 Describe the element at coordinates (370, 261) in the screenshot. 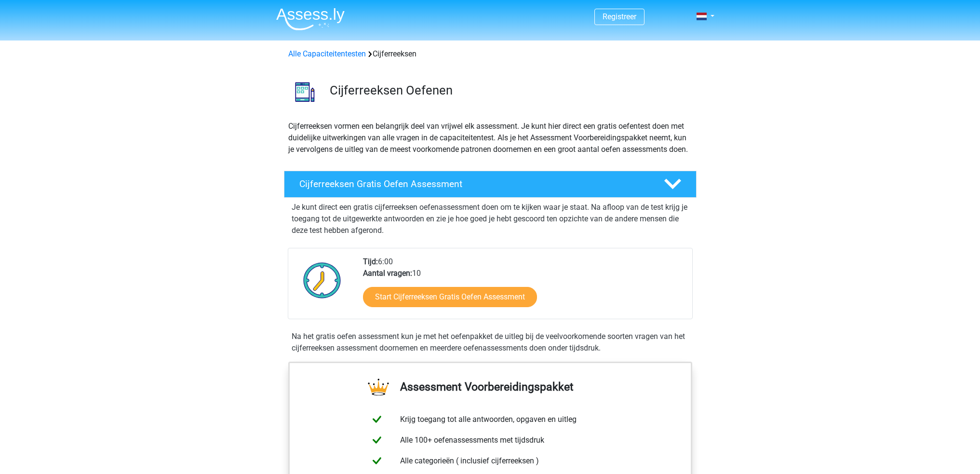

I see `b: Tijd:` at that location.